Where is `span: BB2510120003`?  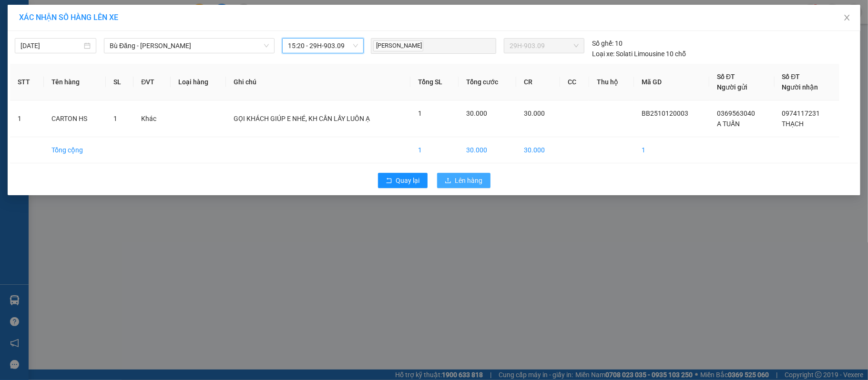 span: BB2510120003 is located at coordinates (665, 113).